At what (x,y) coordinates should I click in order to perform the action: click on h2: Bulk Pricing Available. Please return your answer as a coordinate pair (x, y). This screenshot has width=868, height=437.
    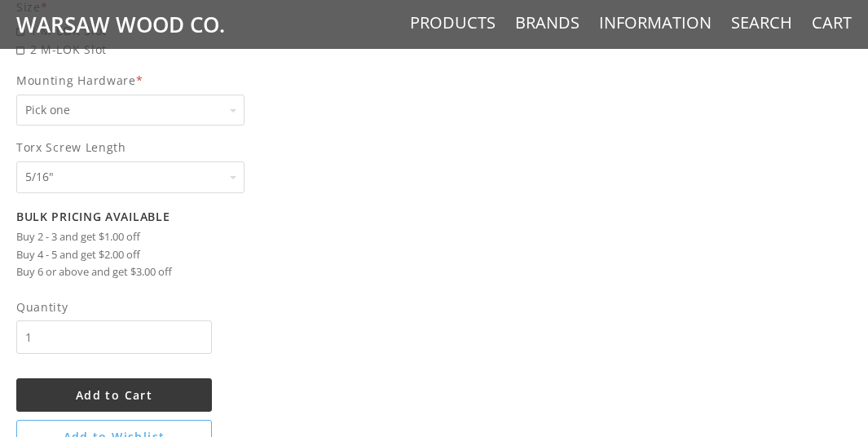
    Looking at the image, I should click on (167, 217).